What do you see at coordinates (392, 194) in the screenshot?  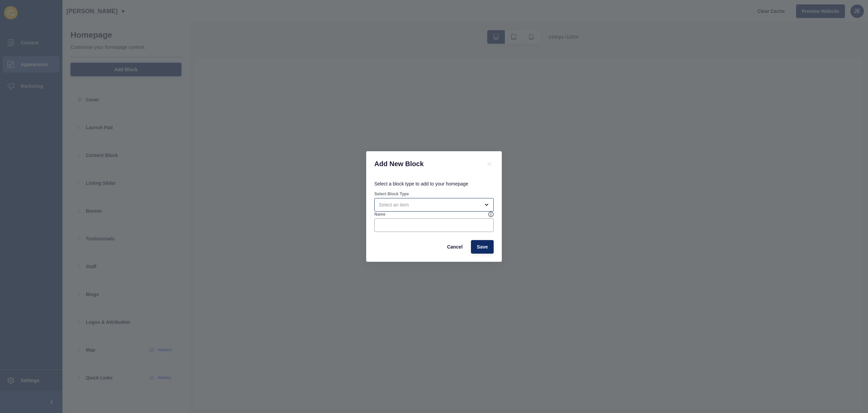 I see `label: Select Block Type` at bounding box center [392, 194].